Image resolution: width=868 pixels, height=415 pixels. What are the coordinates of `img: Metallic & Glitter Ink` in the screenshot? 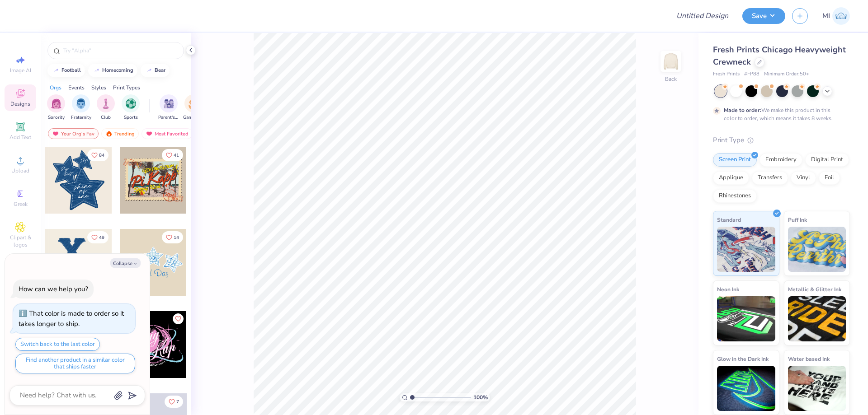 It's located at (817, 319).